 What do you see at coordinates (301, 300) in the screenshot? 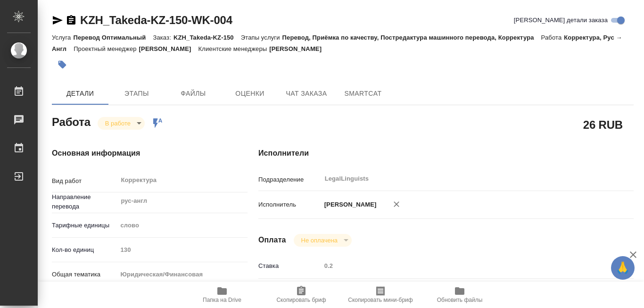
I see `span: Скопировать бриф` at bounding box center [301, 300].